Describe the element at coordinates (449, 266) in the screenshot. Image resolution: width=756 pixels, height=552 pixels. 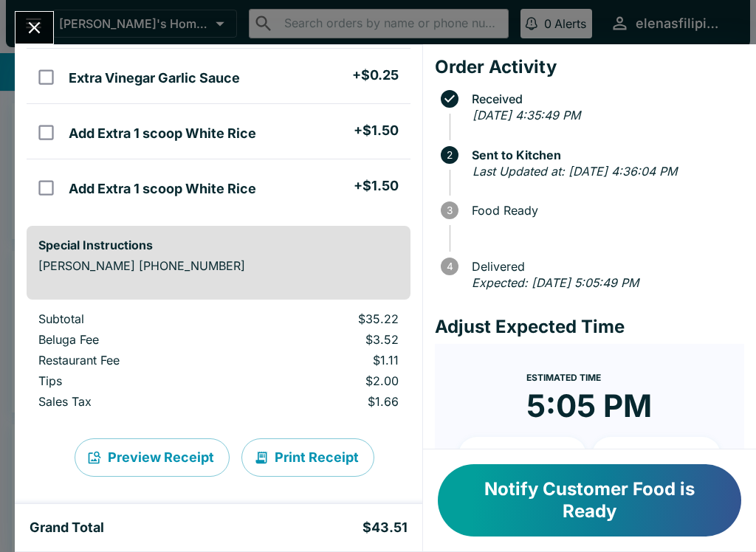
I see `text: 4` at that location.